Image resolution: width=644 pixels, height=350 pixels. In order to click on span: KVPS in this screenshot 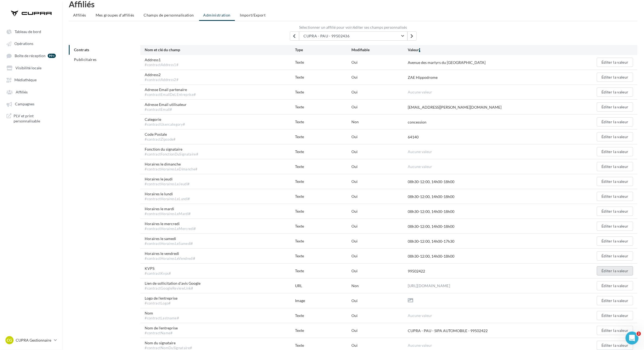, I will do `click(158, 271)`.